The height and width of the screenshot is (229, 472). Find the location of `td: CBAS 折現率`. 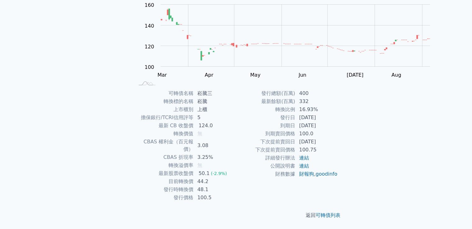

td: CBAS 折現率 is located at coordinates (164, 157).